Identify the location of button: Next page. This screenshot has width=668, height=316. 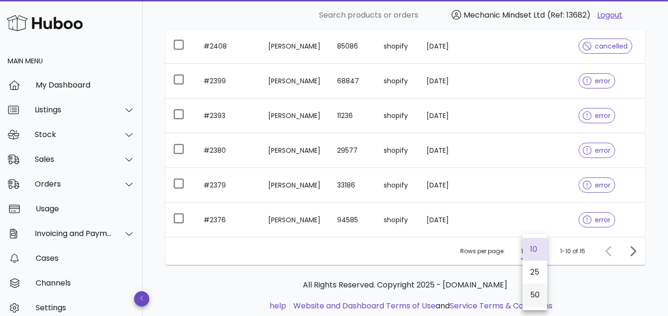
(633, 251).